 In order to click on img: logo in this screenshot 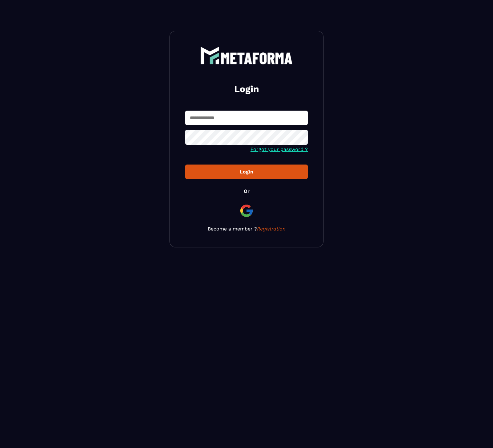, I will do `click(246, 56)`.